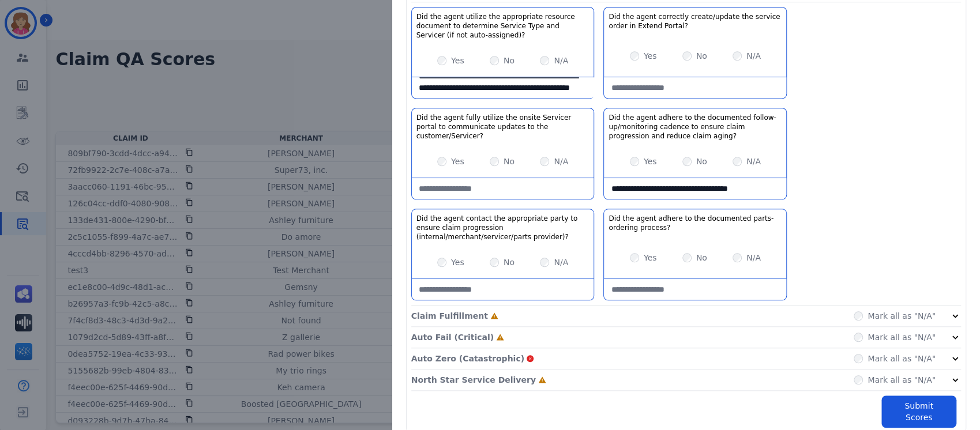 The width and height of the screenshot is (980, 430). I want to click on p: Auto Fail (Critical), so click(452, 337).